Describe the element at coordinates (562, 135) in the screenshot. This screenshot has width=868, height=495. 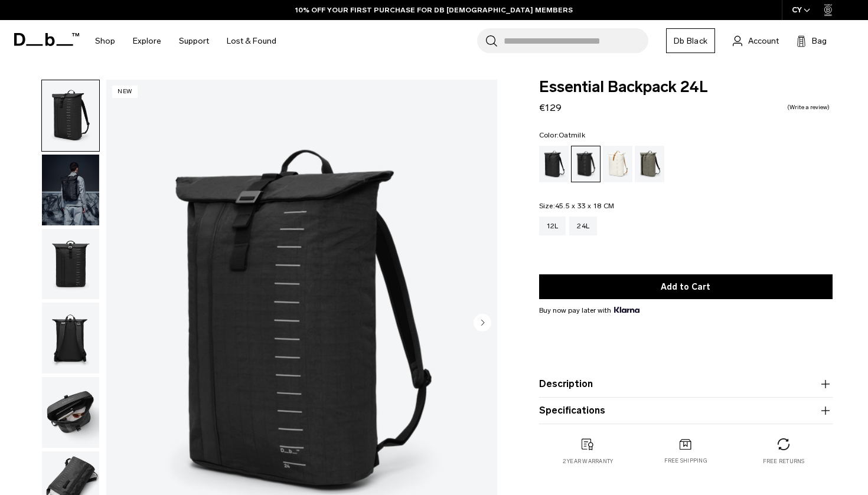
I see `legend: Color:` at that location.